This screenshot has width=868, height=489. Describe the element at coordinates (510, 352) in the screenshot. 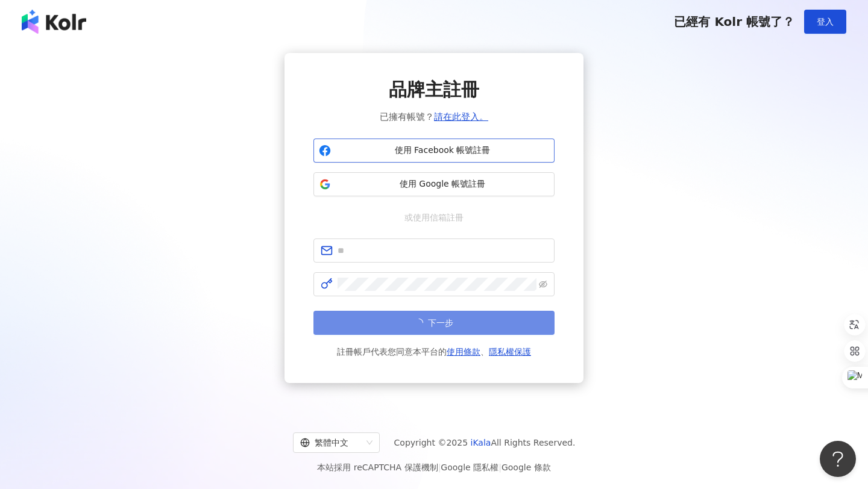

I see `a: 隱私權保護` at that location.